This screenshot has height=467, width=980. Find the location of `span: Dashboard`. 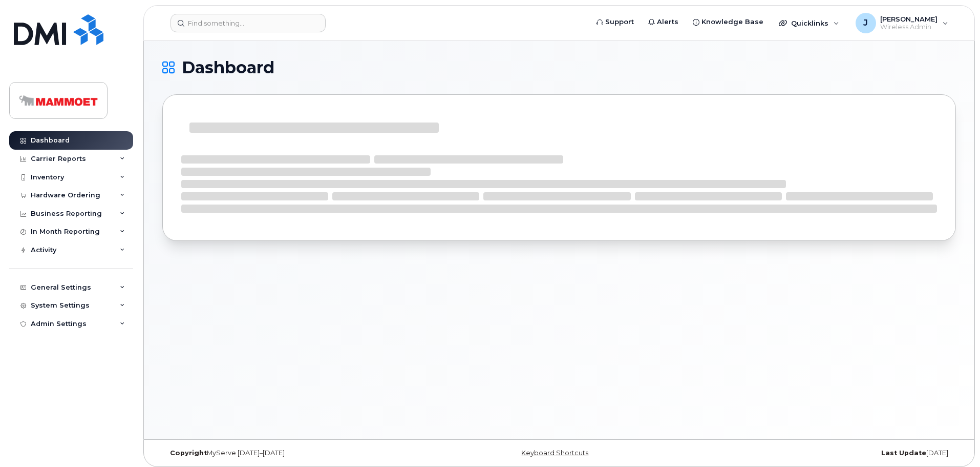

span: Dashboard is located at coordinates (228, 67).